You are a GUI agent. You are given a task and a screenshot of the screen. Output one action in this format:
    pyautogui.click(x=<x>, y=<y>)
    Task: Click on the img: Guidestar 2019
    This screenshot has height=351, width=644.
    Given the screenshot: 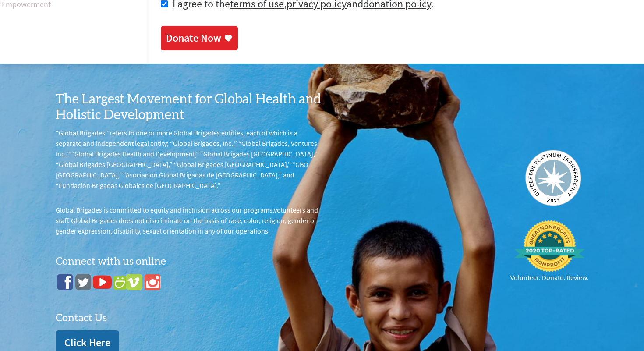 What is the action you would take?
    pyautogui.click(x=553, y=178)
    